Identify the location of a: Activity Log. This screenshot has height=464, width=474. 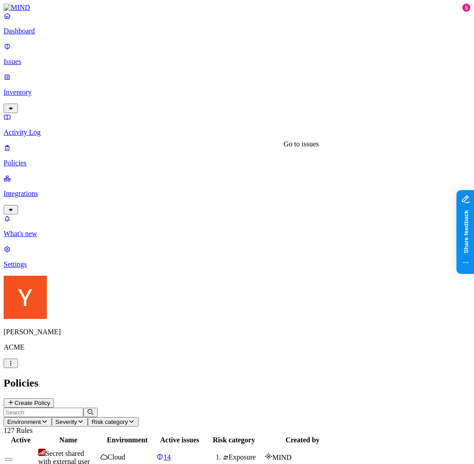
(237, 125).